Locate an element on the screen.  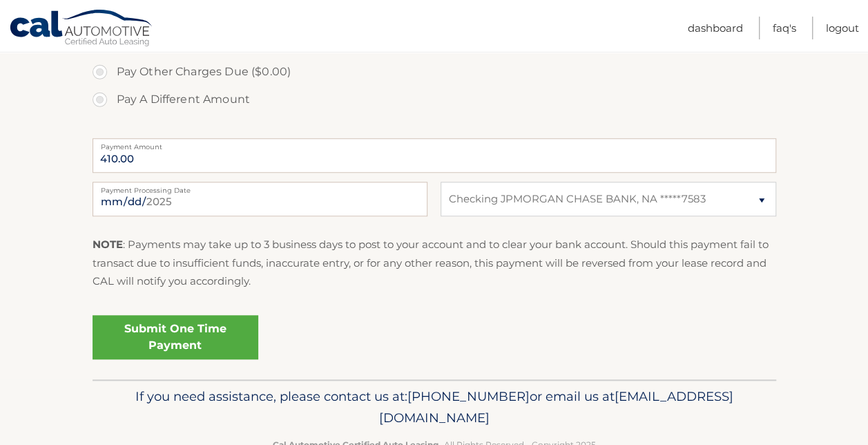
label: Payment Processing Date is located at coordinates (260, 188).